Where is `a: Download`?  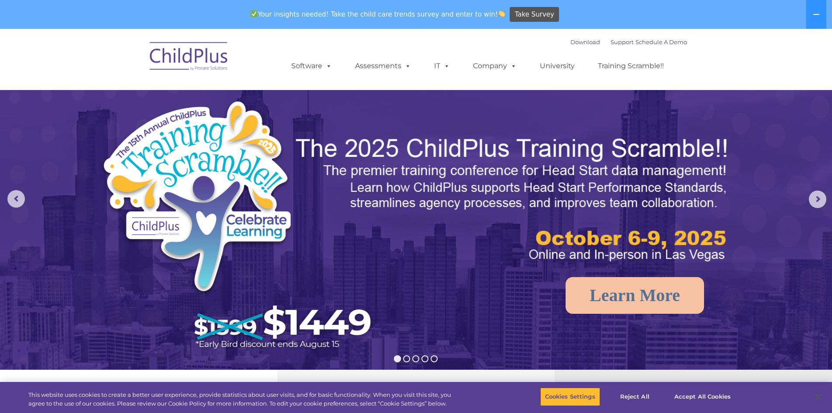 a: Download is located at coordinates (585, 42).